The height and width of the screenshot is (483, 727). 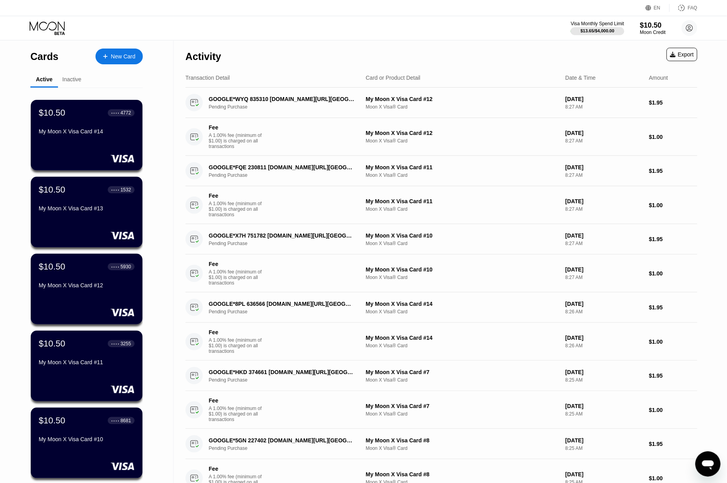 I want to click on div: FAQ, so click(x=693, y=8).